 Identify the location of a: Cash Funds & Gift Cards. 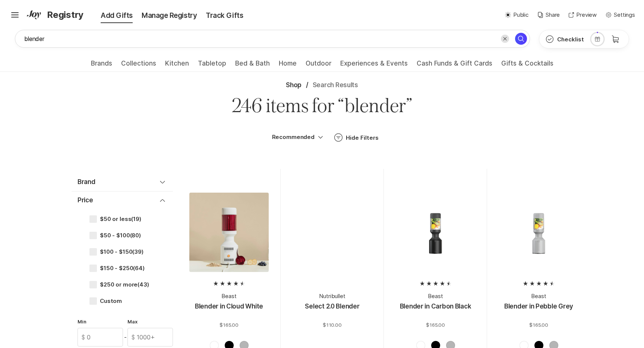
(454, 65).